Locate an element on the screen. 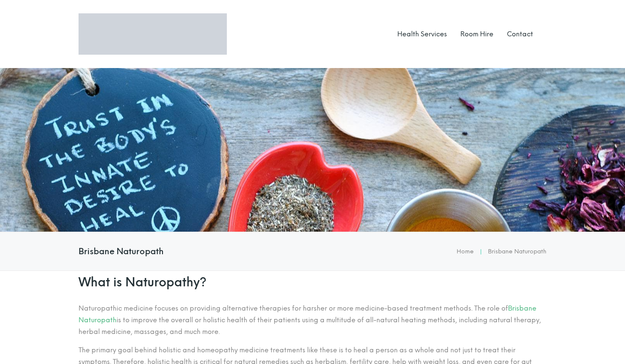 The width and height of the screenshot is (625, 364). a: Home is located at coordinates (465, 252).